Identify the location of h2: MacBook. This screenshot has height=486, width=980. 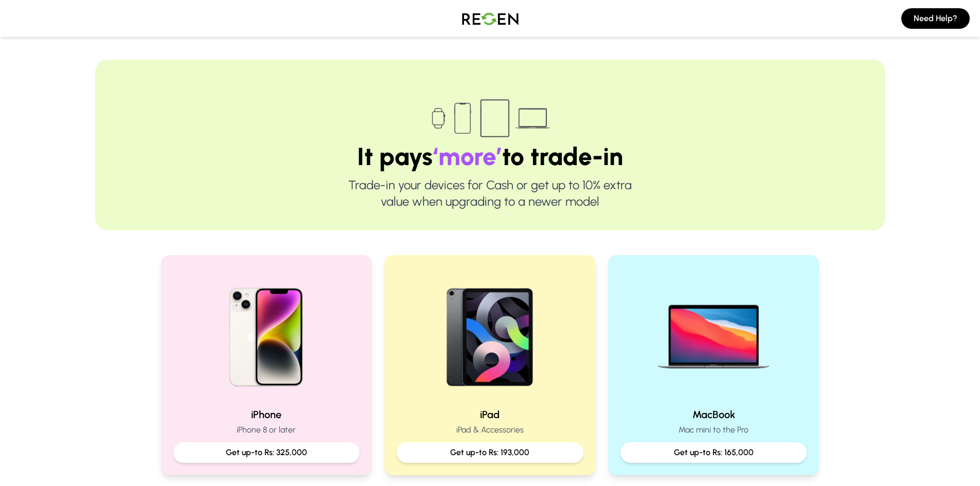
(714, 415).